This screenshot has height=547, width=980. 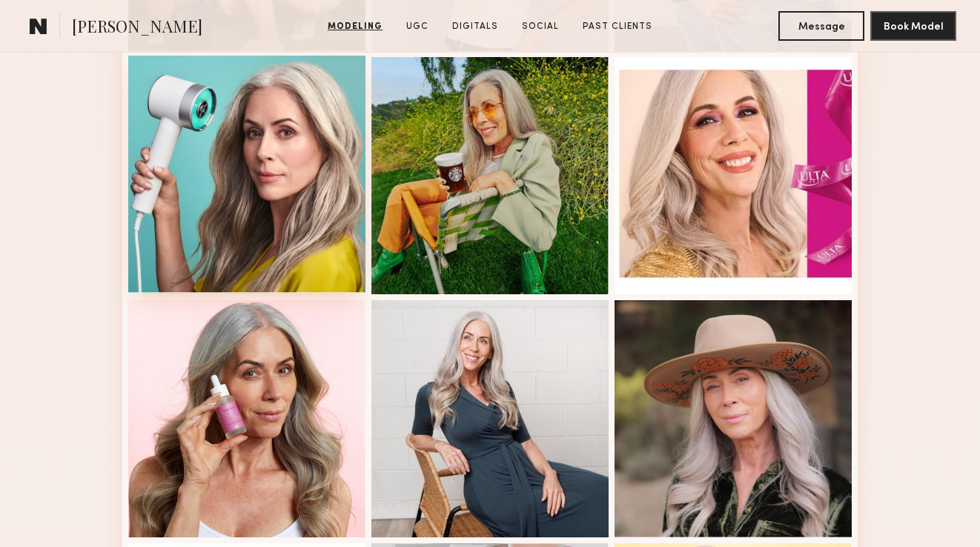 I want to click on button: Message, so click(x=821, y=26).